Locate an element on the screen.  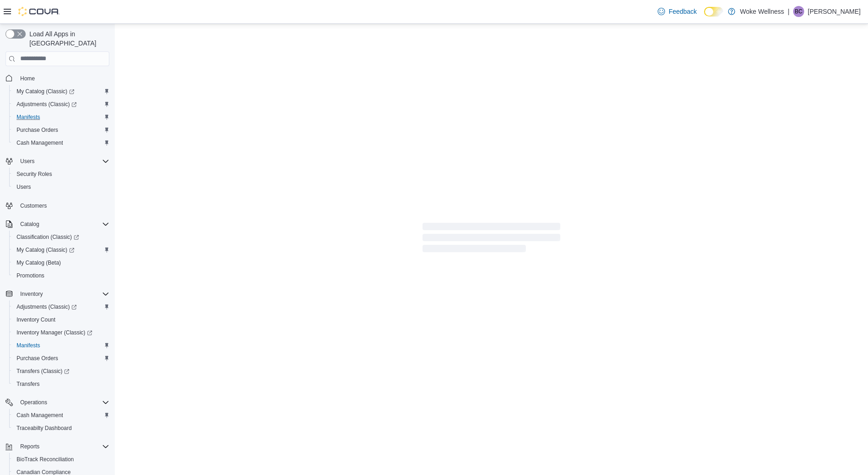
a: Transfers is located at coordinates (28, 384).